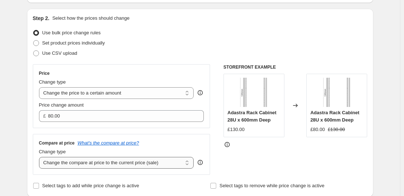 The height and width of the screenshot is (196, 404). What do you see at coordinates (236, 129) in the screenshot?
I see `div: £130.00` at bounding box center [236, 129].